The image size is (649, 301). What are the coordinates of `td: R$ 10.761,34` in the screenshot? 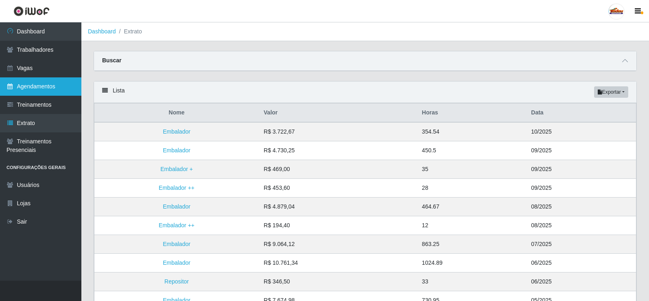 It's located at (338, 263).